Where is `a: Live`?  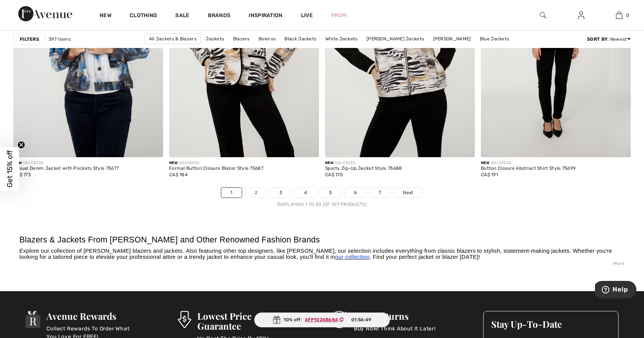 a: Live is located at coordinates (306, 15).